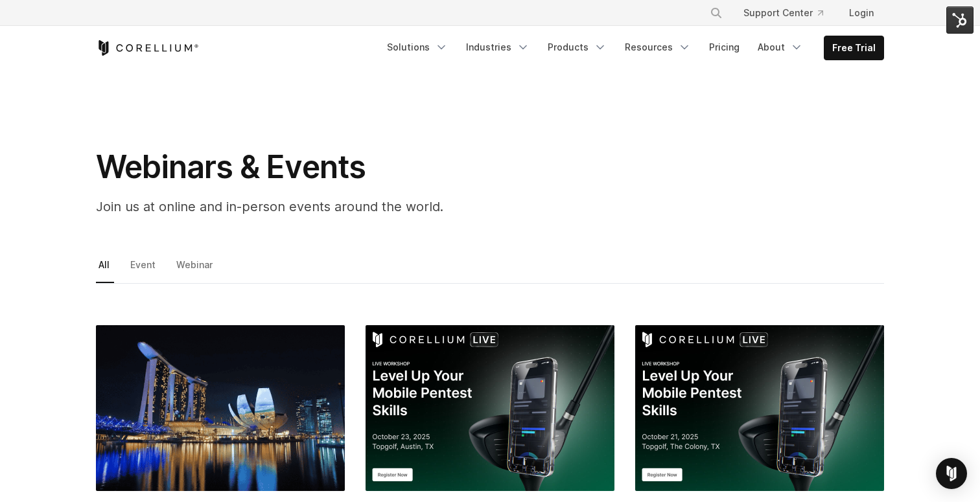 The width and height of the screenshot is (980, 502). Describe the element at coordinates (195, 269) in the screenshot. I see `a: Webinar` at that location.